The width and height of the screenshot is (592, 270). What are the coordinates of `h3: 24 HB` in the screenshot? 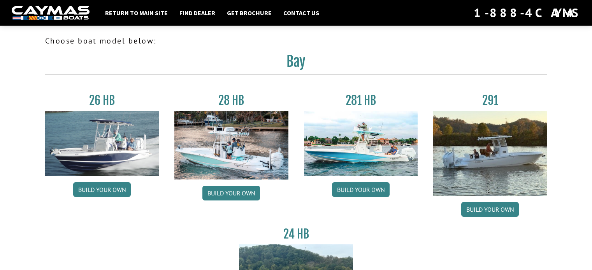 It's located at (296, 234).